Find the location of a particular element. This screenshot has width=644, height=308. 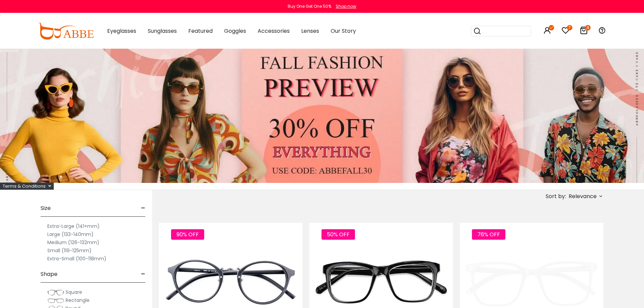

span: Square is located at coordinates (74, 292).